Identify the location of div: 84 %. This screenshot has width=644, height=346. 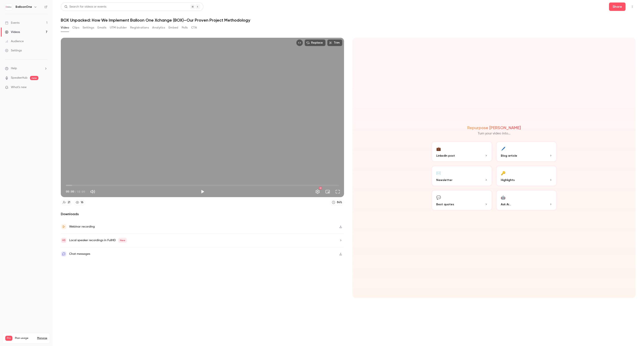
(339, 202).